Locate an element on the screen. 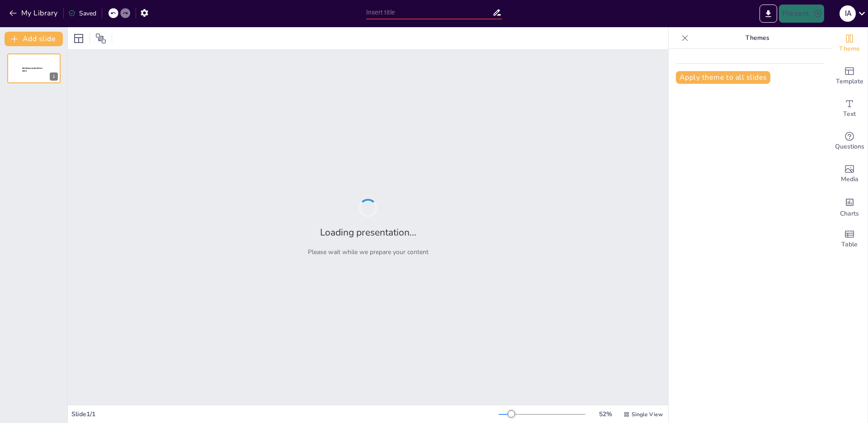  div: Layout is located at coordinates (79, 39).